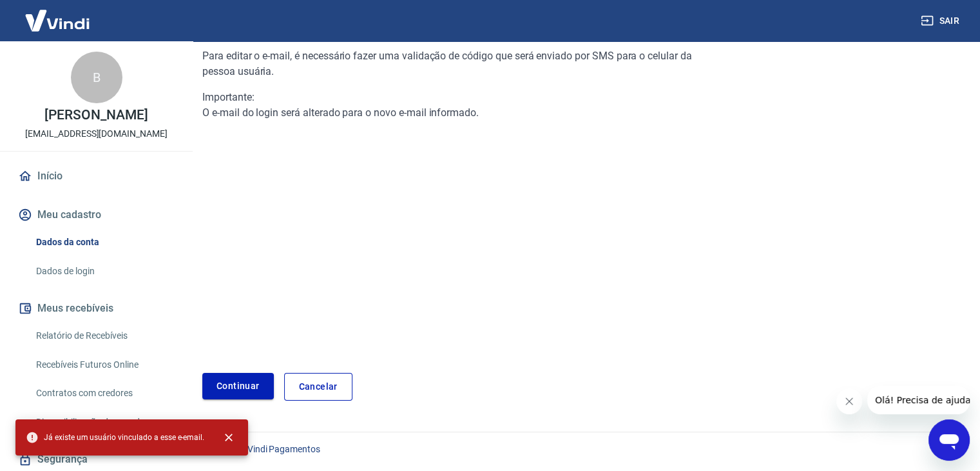 The width and height of the screenshot is (980, 471). What do you see at coordinates (941, 21) in the screenshot?
I see `button: Sair` at bounding box center [941, 21].